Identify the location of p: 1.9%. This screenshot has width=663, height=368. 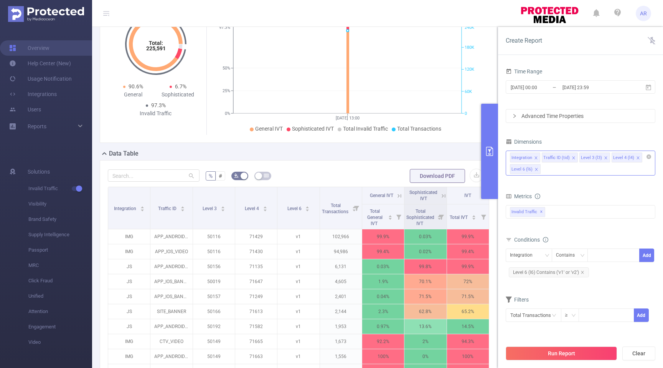
(383, 281).